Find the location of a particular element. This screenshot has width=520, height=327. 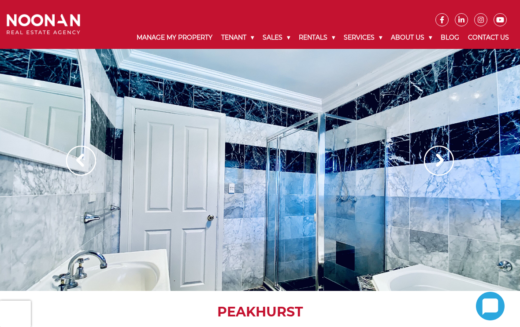

a: Sales is located at coordinates (276, 37).